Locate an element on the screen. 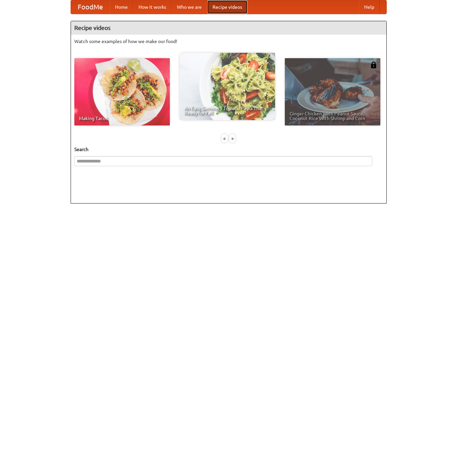 The width and height of the screenshot is (457, 476). span: Making Tacos is located at coordinates (122, 118).